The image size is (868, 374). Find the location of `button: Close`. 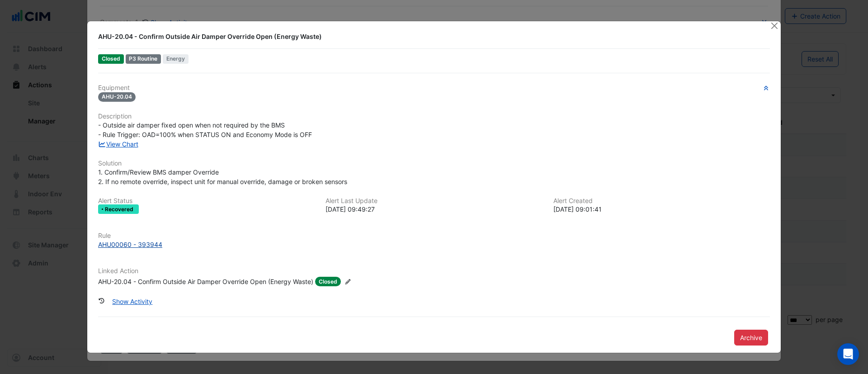

button: Close is located at coordinates (774, 26).